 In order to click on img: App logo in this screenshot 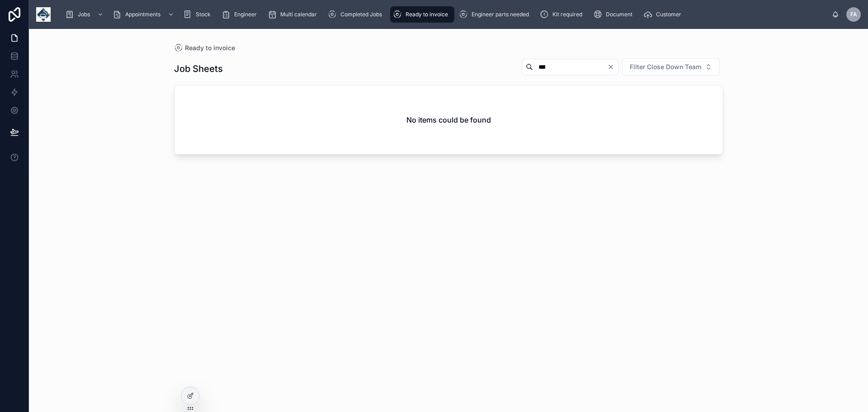, I will do `click(44, 15)`.